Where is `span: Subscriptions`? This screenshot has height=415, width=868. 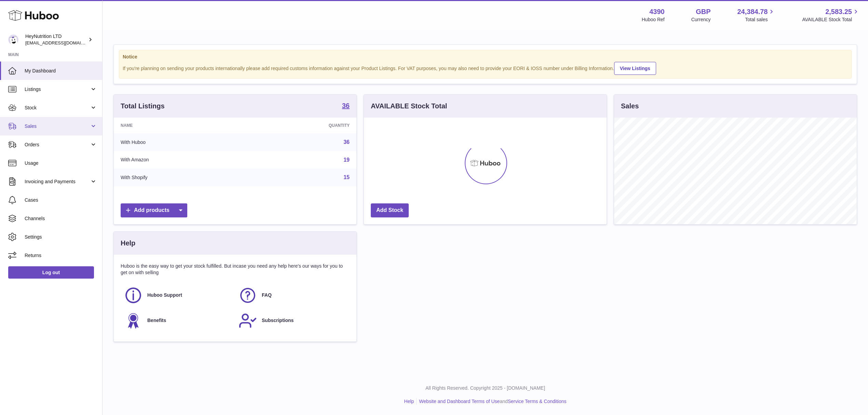 span: Subscriptions is located at coordinates (278, 320).